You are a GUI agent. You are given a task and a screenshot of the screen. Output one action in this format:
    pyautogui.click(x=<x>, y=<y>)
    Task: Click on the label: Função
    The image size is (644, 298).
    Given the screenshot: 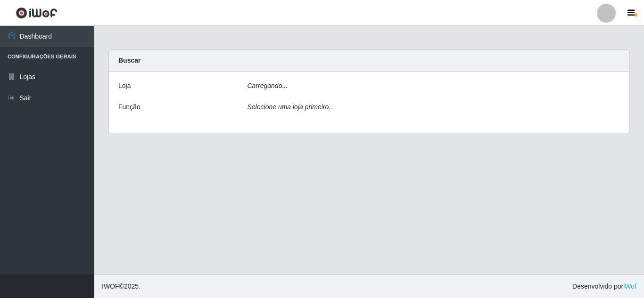 What is the action you would take?
    pyautogui.click(x=129, y=107)
    